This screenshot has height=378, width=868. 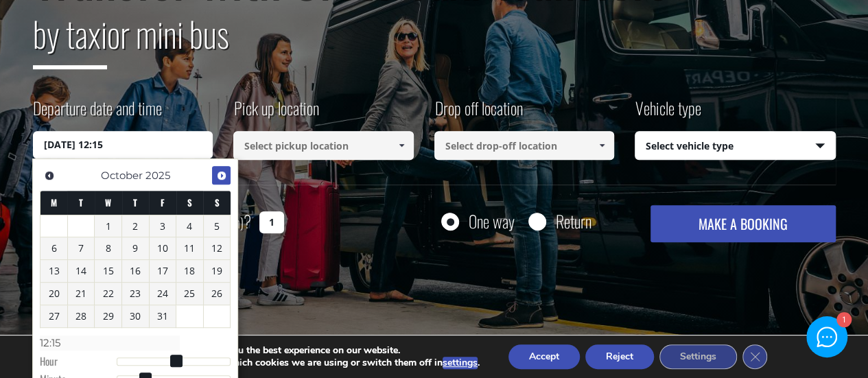 I want to click on a: 6, so click(x=54, y=248).